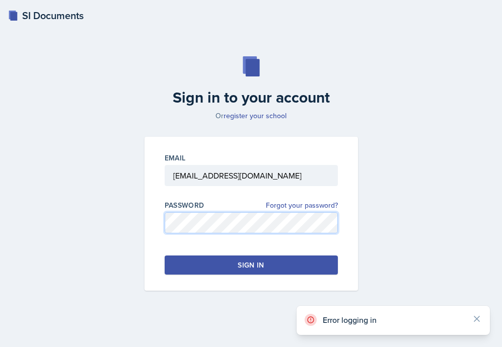  I want to click on a: register your school, so click(255, 116).